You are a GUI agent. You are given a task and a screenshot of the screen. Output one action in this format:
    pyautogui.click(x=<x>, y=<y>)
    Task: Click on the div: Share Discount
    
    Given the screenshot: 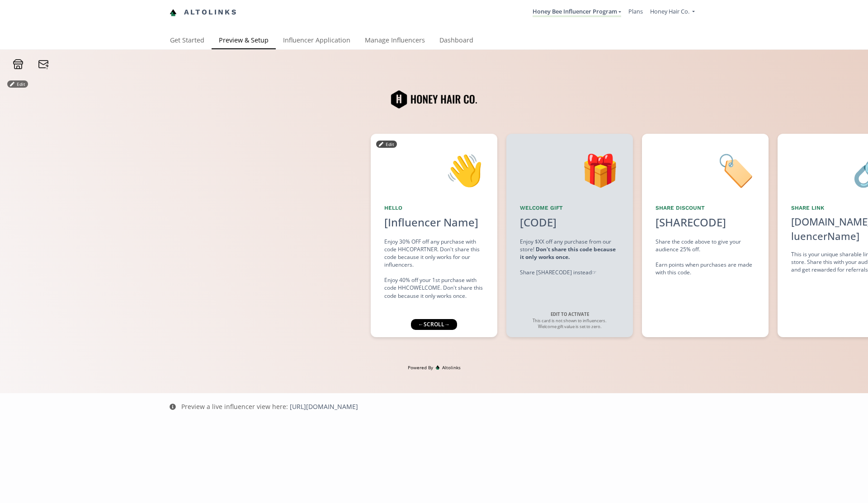 What is the action you would take?
    pyautogui.click(x=705, y=208)
    